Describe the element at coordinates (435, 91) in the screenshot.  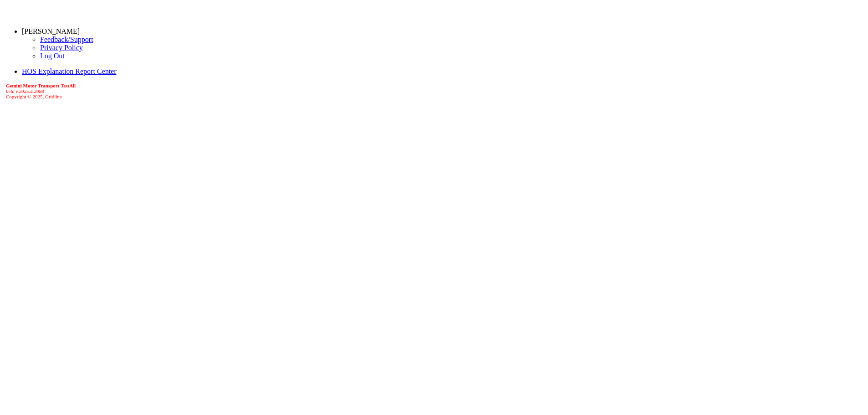
I see `div: Copyright © 2025, Gridline` at that location.